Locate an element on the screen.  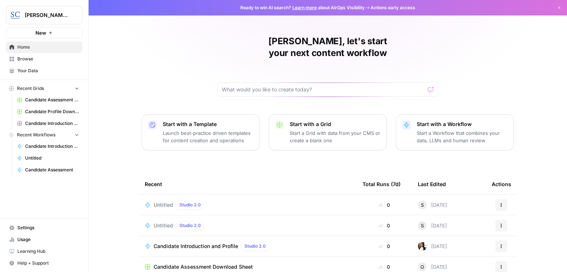
span: O is located at coordinates (422, 267).